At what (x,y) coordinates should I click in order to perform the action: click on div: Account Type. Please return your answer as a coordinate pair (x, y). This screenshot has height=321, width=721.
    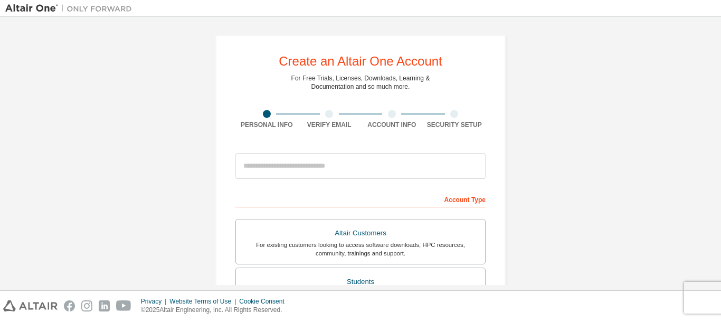
    Looking at the image, I should click on (361, 199).